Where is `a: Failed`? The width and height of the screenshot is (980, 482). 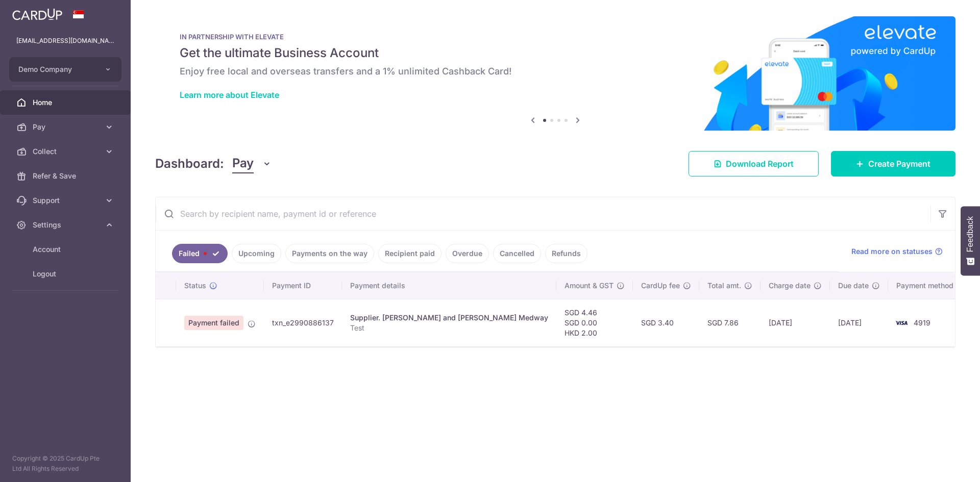
a: Failed is located at coordinates (200, 253).